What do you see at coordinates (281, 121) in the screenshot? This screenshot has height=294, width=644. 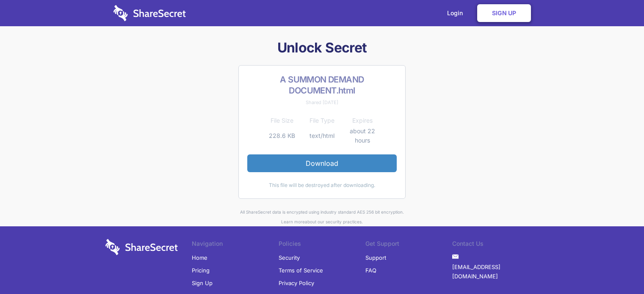 I see `th: File Size` at bounding box center [281, 121].